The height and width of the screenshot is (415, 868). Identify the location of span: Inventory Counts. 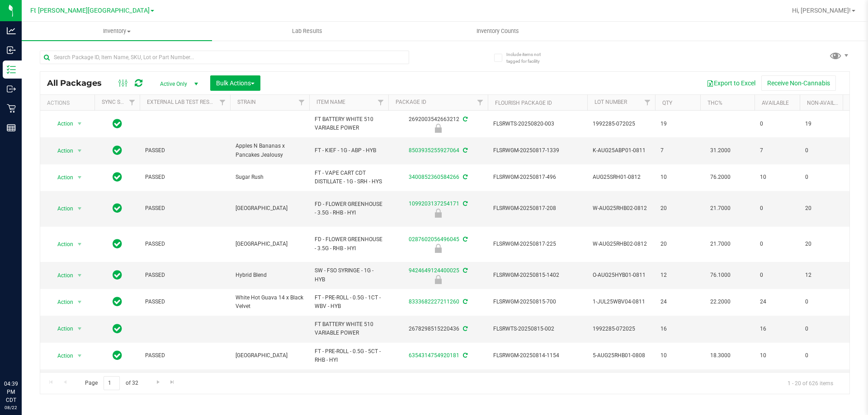
(498, 31).